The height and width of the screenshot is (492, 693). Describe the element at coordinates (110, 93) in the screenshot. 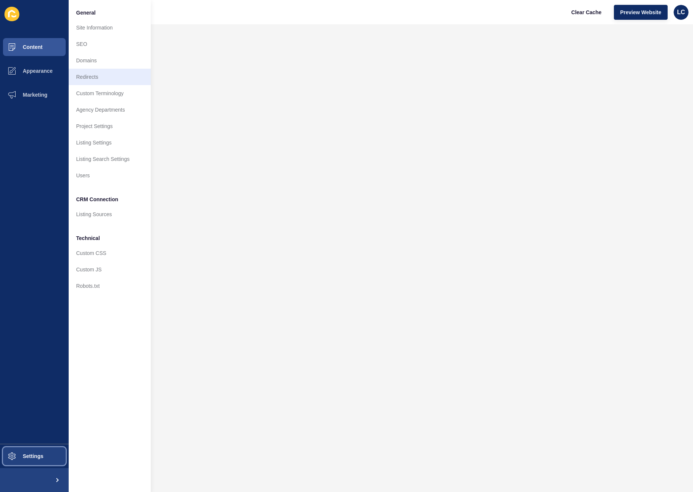

I see `a: Custom Terminology` at that location.